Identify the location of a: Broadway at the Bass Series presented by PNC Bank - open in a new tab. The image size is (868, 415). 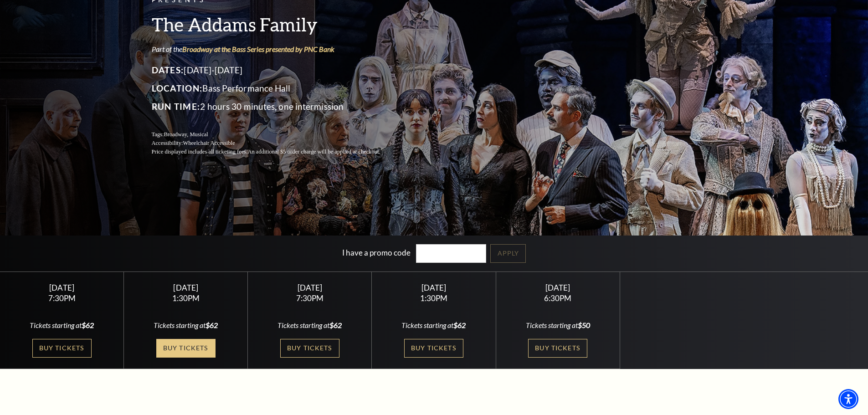
(258, 49).